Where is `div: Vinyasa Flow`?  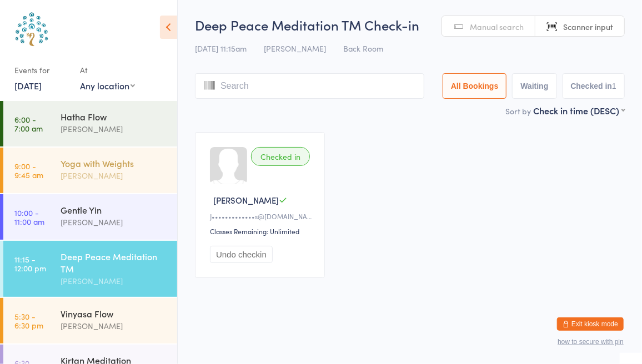
div: Vinyasa Flow is located at coordinates (114, 313).